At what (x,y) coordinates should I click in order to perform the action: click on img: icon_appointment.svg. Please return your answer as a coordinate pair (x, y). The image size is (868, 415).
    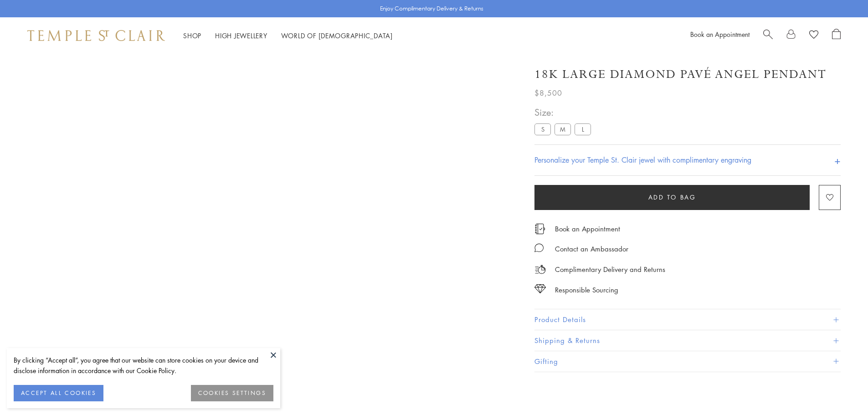
    Looking at the image, I should click on (540, 229).